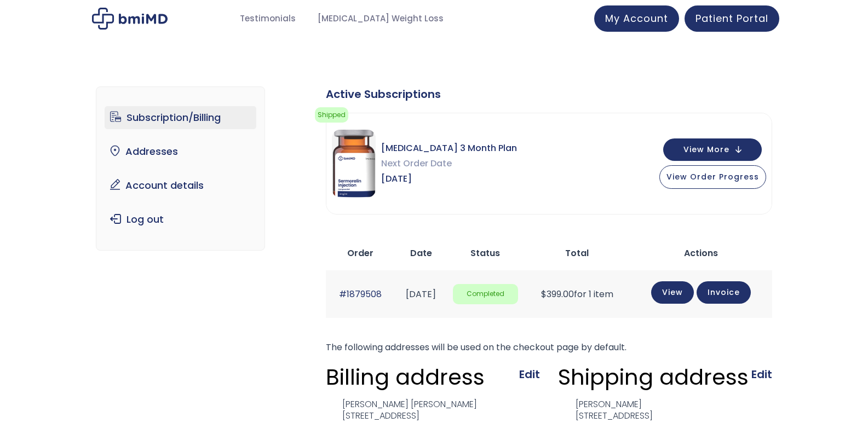 The image size is (868, 423). I want to click on span: Next Order Date, so click(449, 163).